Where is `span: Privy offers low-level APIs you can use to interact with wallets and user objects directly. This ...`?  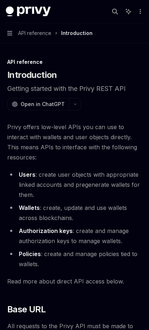 span: Privy offers low-level APIs you can use to interact with wallets and user objects directly. This ... is located at coordinates (74, 142).